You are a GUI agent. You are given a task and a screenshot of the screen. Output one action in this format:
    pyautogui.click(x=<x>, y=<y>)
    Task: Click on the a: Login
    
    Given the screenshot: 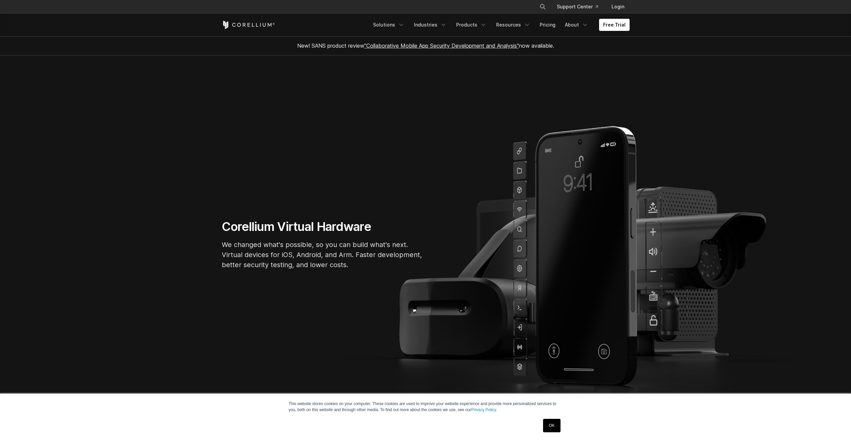 What is the action you would take?
    pyautogui.click(x=618, y=7)
    